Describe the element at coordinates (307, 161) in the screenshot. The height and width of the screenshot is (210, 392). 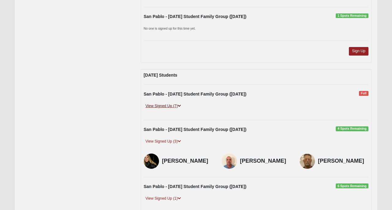
I see `img: Larry Mortensen` at that location.